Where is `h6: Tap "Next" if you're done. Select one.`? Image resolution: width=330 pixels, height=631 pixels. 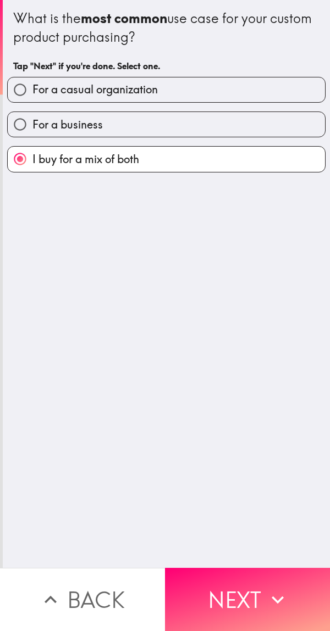
h6: Tap "Next" if you're done. Select one. is located at coordinates (166, 66).